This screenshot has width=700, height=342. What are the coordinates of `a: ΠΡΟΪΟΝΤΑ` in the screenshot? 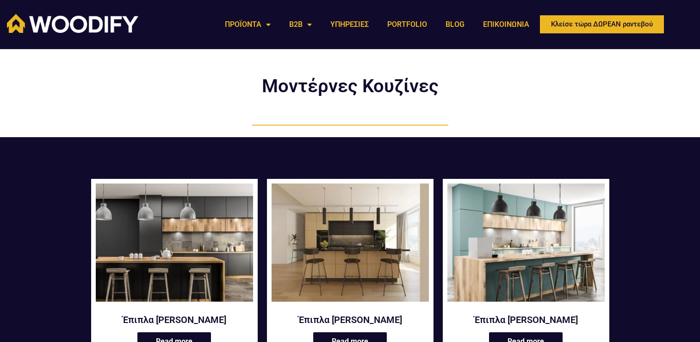 It's located at (248, 25).